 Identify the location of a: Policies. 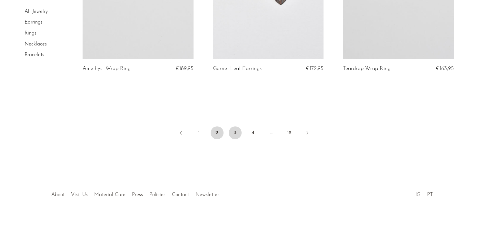
(157, 195).